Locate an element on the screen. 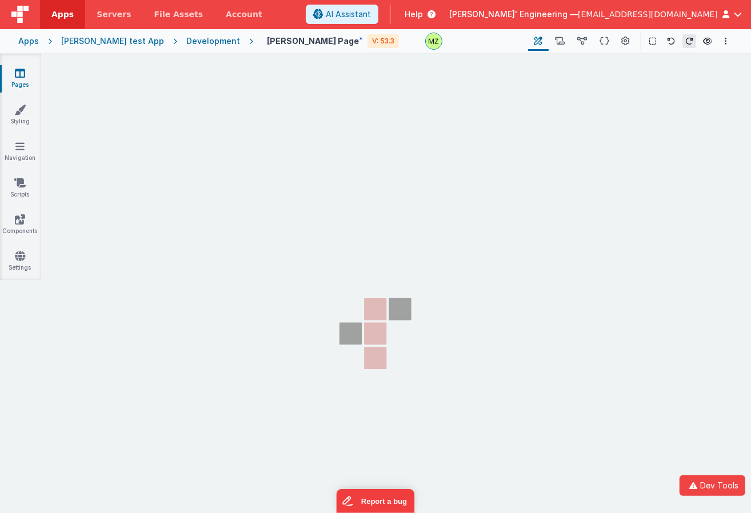  span: Help is located at coordinates (414, 14).